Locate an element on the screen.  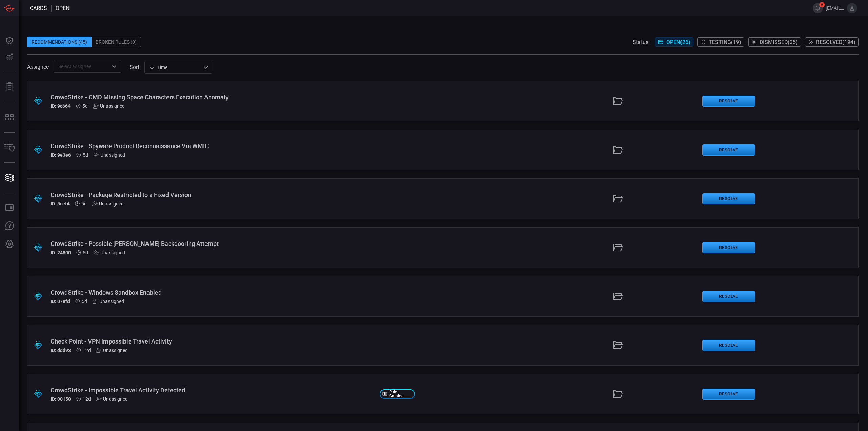
span: open is located at coordinates (62, 8).